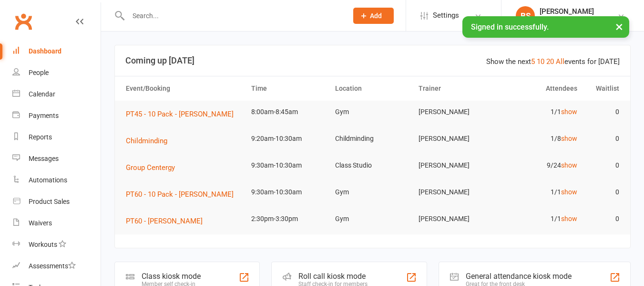  Describe the element at coordinates (57, 137) in the screenshot. I see `a: Reports` at that location.